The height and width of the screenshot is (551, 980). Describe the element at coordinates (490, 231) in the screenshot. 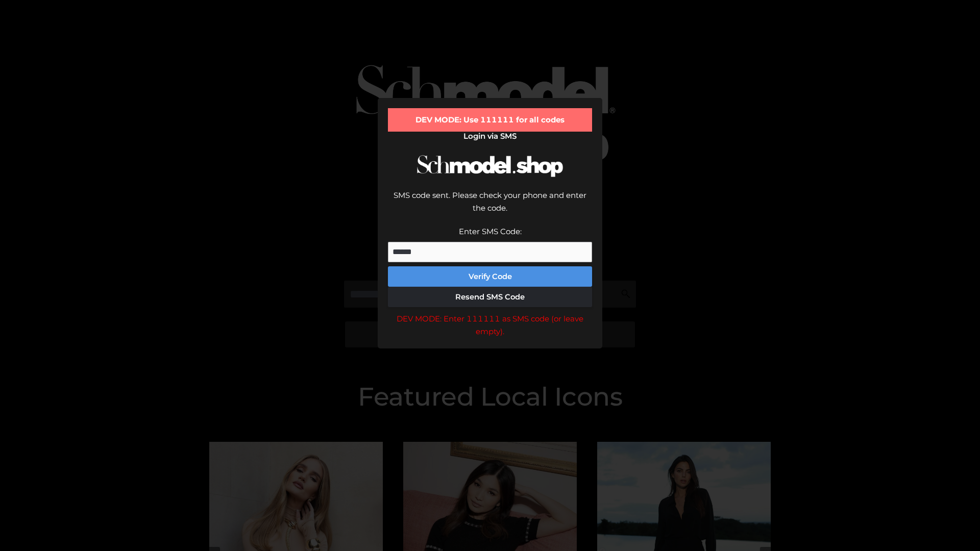

I see `label: Enter SMS Code:` at that location.